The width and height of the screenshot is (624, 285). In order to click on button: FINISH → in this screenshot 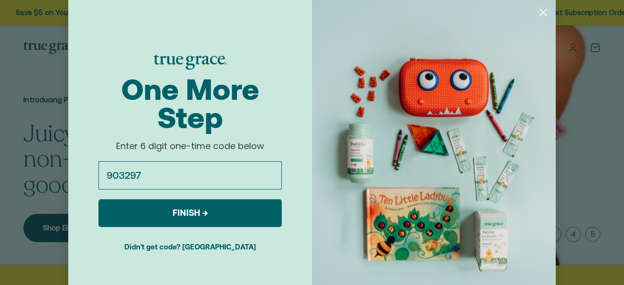, I will do `click(190, 213)`.